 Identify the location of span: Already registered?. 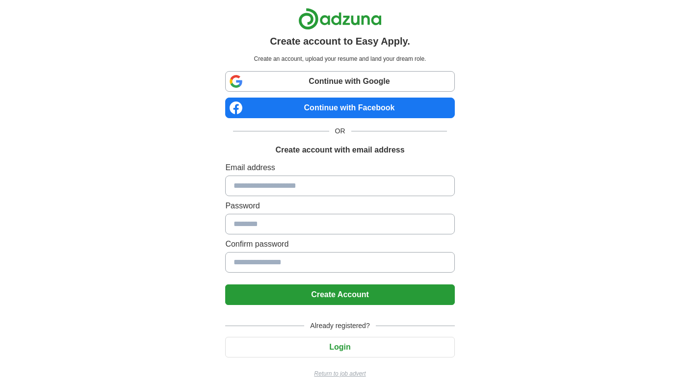
(340, 326).